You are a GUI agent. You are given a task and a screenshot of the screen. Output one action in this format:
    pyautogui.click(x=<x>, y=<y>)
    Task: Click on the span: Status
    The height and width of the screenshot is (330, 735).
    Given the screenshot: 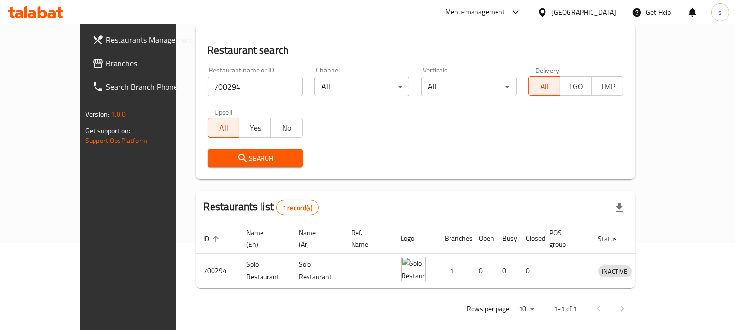 What is the action you would take?
    pyautogui.click(x=614, y=239)
    